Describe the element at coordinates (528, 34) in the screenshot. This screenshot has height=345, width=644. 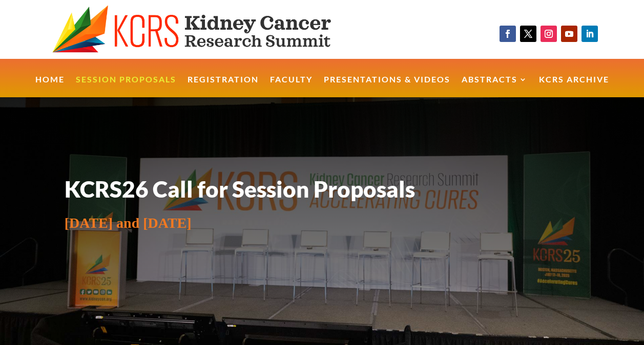
I see `a: Follow on X` at that location.